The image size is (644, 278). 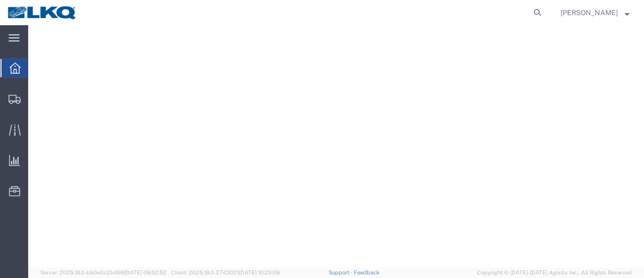 What do you see at coordinates (103, 272) in the screenshot?
I see `span: Server: 2025.18.0-bb0e0c2bd68` at bounding box center [103, 272].